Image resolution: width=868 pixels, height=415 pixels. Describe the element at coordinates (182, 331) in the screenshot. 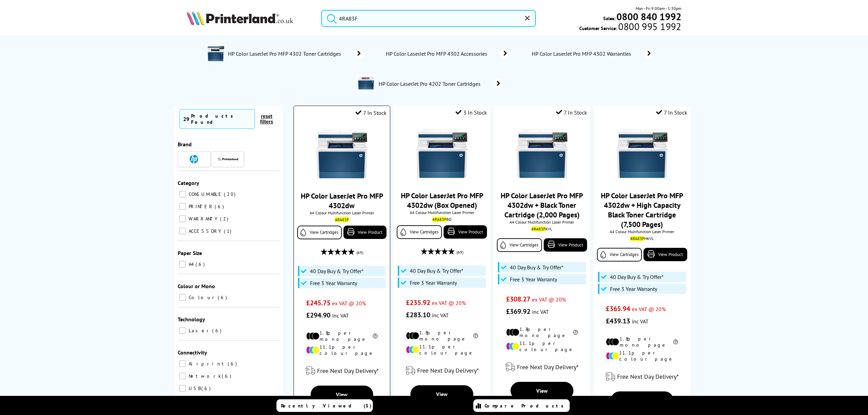

I see `input: Laser 6` at that location.